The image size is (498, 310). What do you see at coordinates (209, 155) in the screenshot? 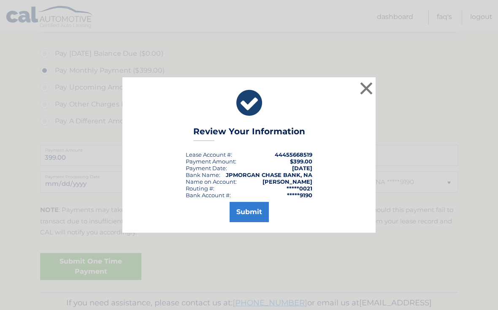
I see `div: Lease Account #:` at bounding box center [209, 155].